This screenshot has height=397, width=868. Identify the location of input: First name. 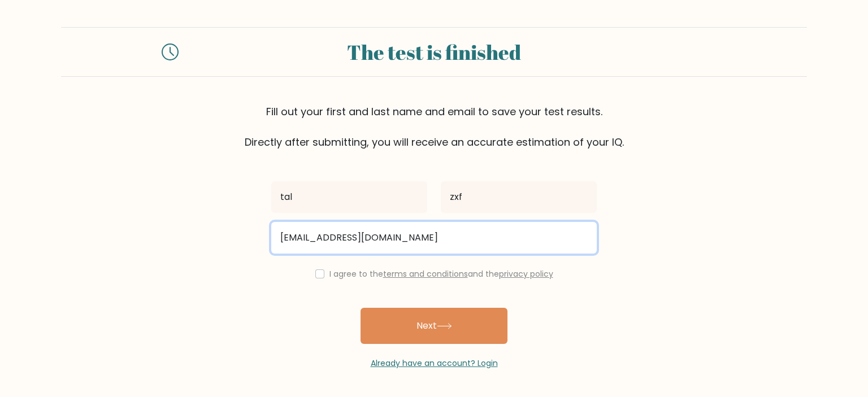
(349, 197).